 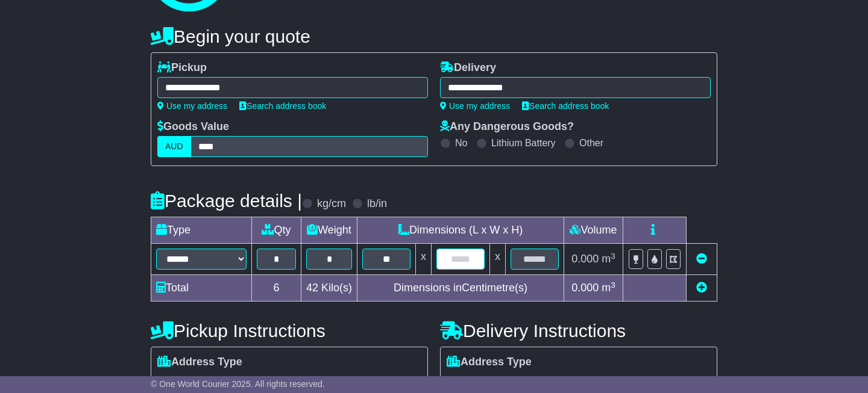 What do you see at coordinates (182, 68) in the screenshot?
I see `label: Pickup` at bounding box center [182, 68].